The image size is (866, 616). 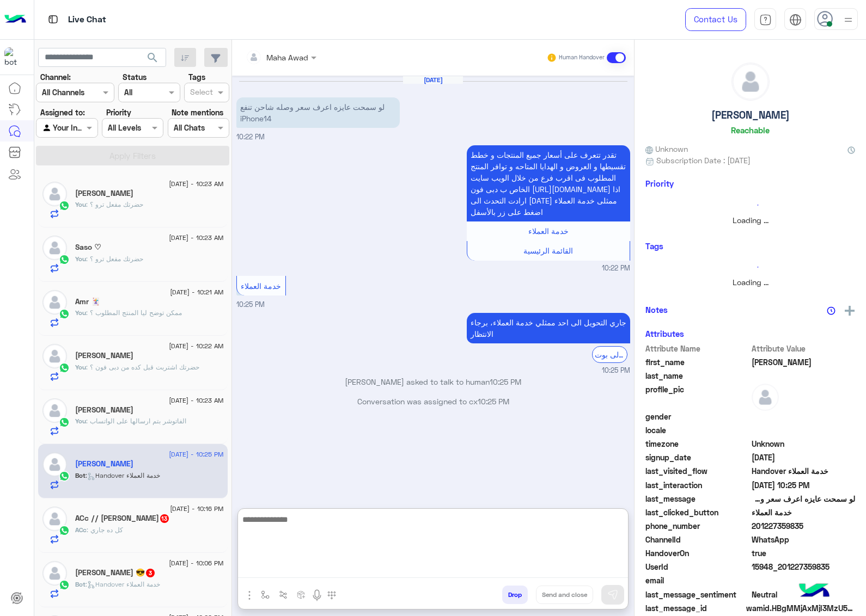 What do you see at coordinates (801, 607) in the screenshot?
I see `span: wamid.HBgMMjAxMjI3MzU5ODM1FQIAEhgUM0E2QjAxQUI4QjcwRjE4QTMyQzQA` at bounding box center [801, 607].